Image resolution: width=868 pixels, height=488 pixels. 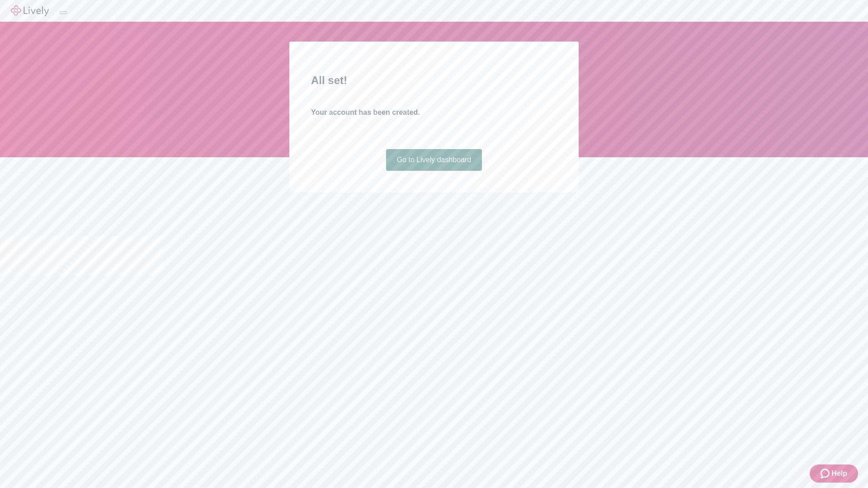 I want to click on button: Log out, so click(x=64, y=13).